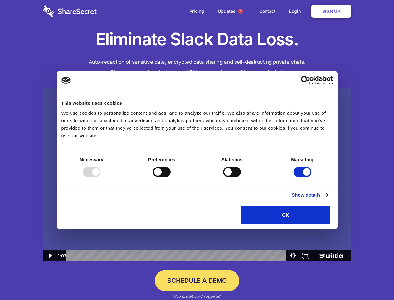  Describe the element at coordinates (232, 159) in the screenshot. I see `strong: Statistics` at that location.